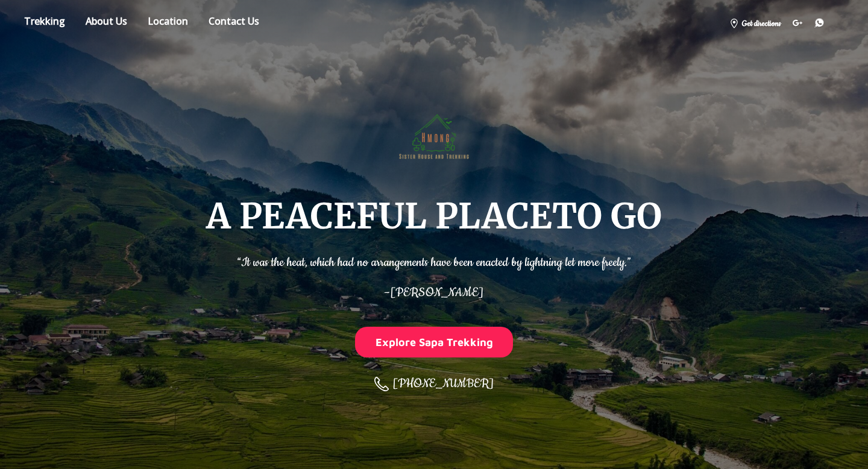 The width and height of the screenshot is (868, 469). Describe the element at coordinates (44, 23) in the screenshot. I see `a: Store` at that location.